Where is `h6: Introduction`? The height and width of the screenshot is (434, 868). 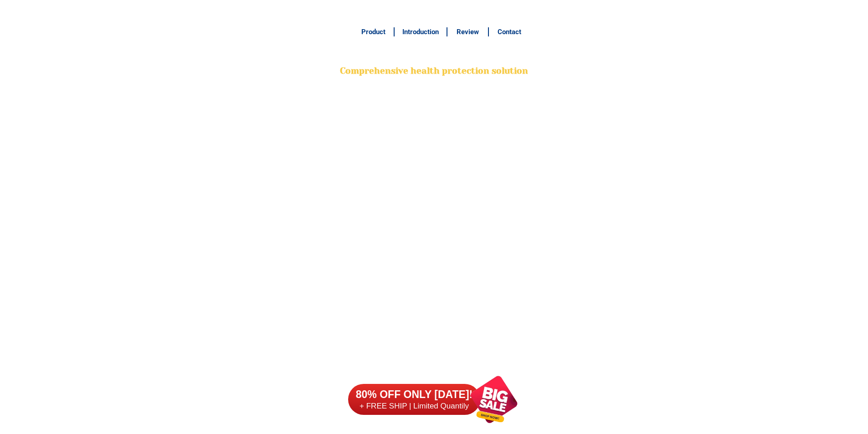
h6: Introduction is located at coordinates (420, 32).